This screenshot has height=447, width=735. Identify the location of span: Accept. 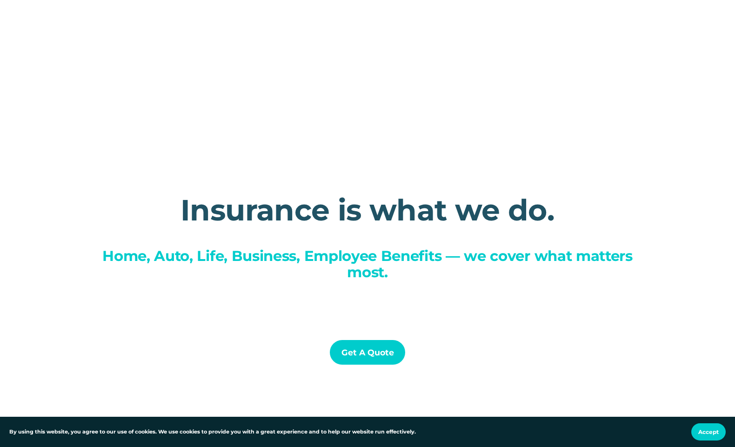
(709, 432).